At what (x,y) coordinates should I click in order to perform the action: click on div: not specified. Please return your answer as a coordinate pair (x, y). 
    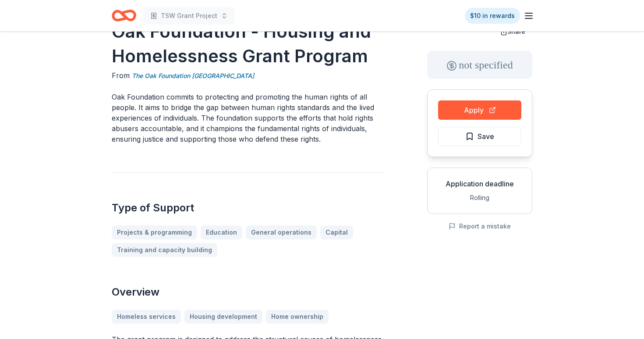
    Looking at the image, I should click on (480, 65).